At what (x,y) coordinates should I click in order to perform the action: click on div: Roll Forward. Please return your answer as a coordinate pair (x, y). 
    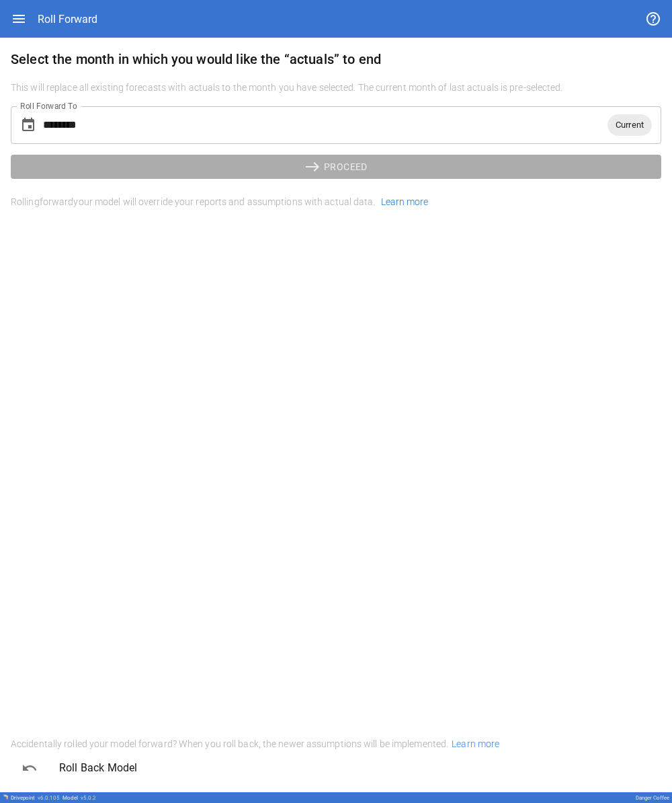
    Looking at the image, I should click on (67, 19).